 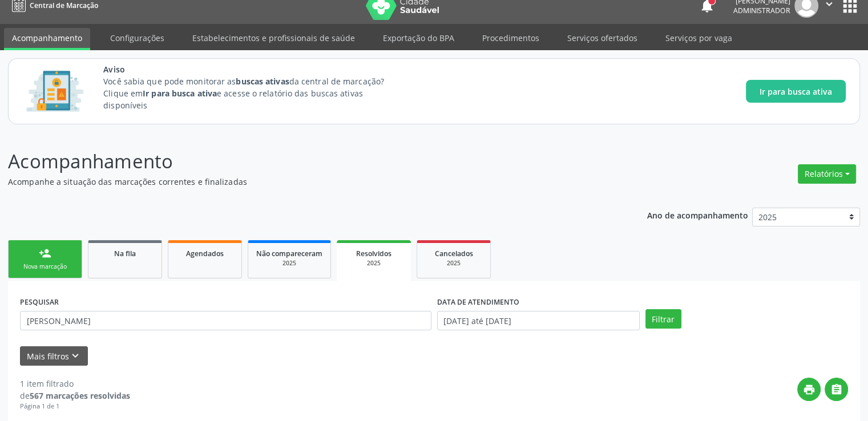 I want to click on button: Mais filtroskeyboard_arrow_down, so click(x=53, y=356).